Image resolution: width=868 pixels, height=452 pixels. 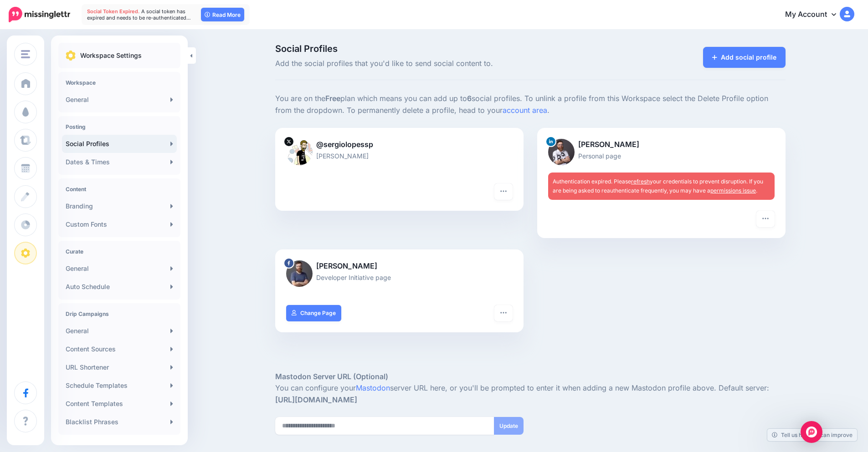 I want to click on a: Blacklist Phrases, so click(x=119, y=422).